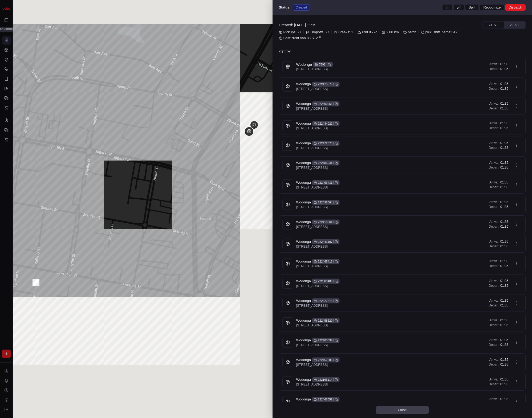 The height and width of the screenshot is (418, 532). I want to click on div: 222496864, so click(326, 202).